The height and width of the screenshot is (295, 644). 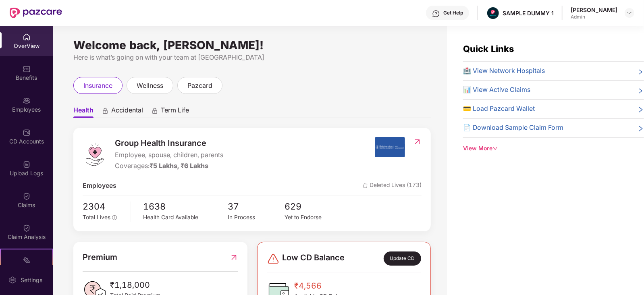 What do you see at coordinates (392, 186) in the screenshot?
I see `span: Deleted Lives (173)` at bounding box center [392, 186].